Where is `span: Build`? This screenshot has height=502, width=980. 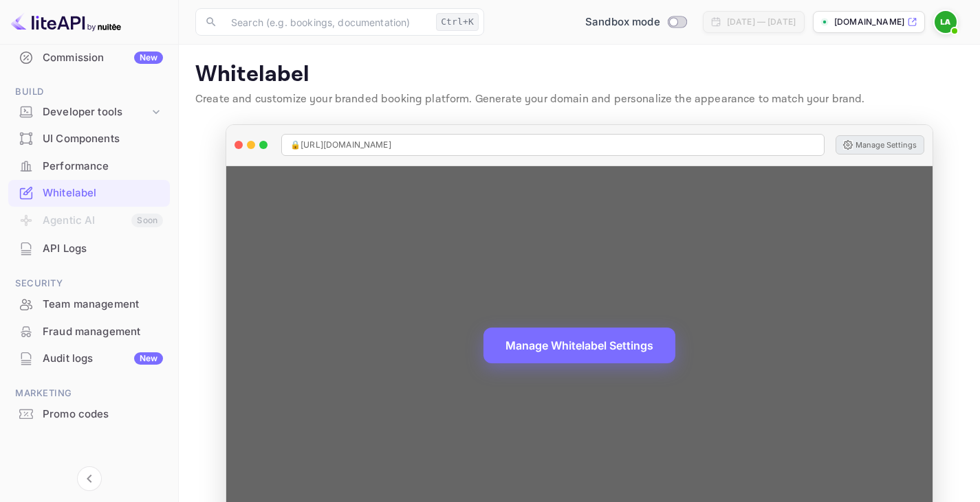 span: Build is located at coordinates (89, 92).